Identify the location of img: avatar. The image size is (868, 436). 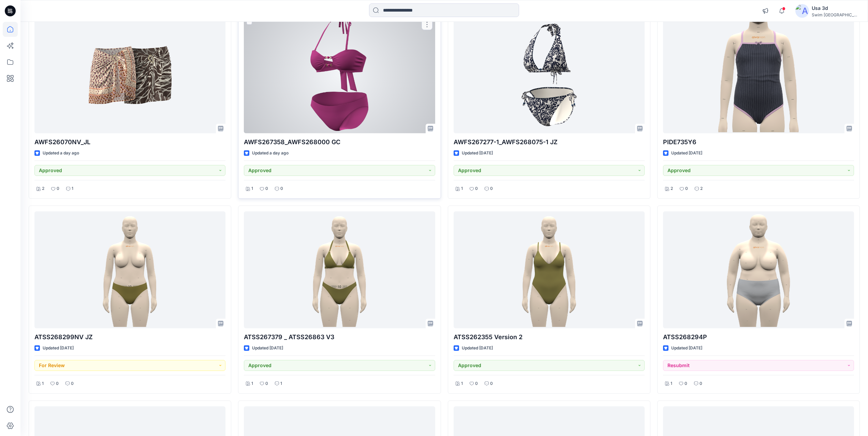
(802, 11).